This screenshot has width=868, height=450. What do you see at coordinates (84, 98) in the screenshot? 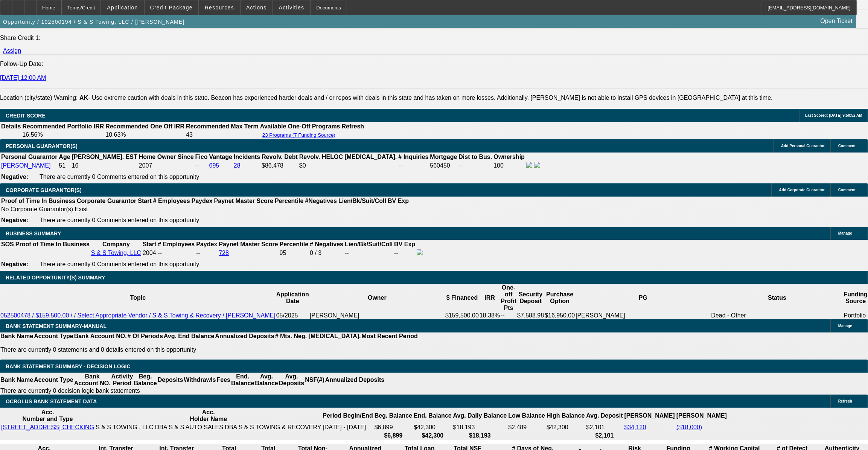
I see `b: AK` at bounding box center [84, 98].